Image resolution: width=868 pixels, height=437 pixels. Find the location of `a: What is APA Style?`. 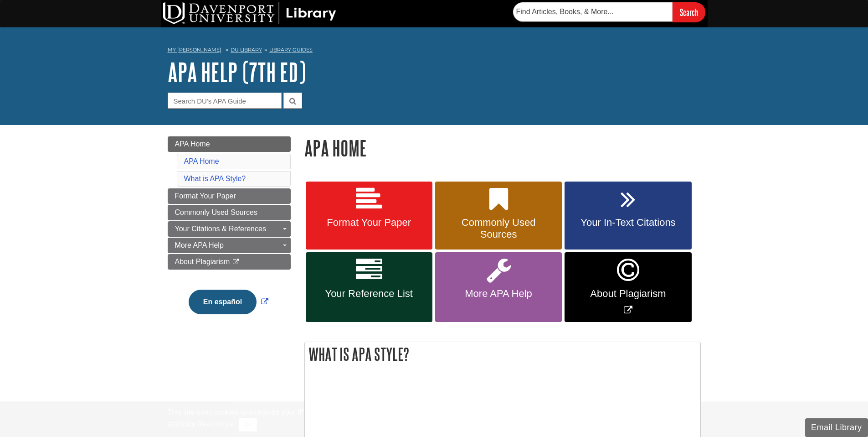

a: What is APA Style? is located at coordinates (215, 178).